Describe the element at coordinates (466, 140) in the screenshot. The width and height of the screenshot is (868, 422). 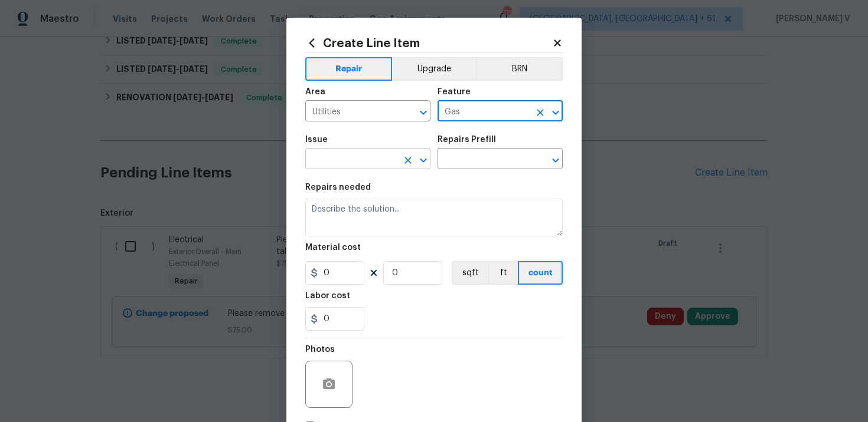
I see `h5: Repairs Prefill` at that location.